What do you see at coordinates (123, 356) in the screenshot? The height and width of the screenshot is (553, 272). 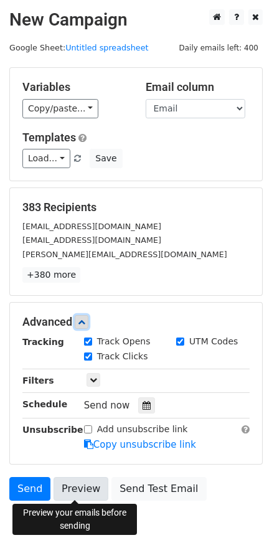 I see `label: Track Clicks` at bounding box center [123, 356].